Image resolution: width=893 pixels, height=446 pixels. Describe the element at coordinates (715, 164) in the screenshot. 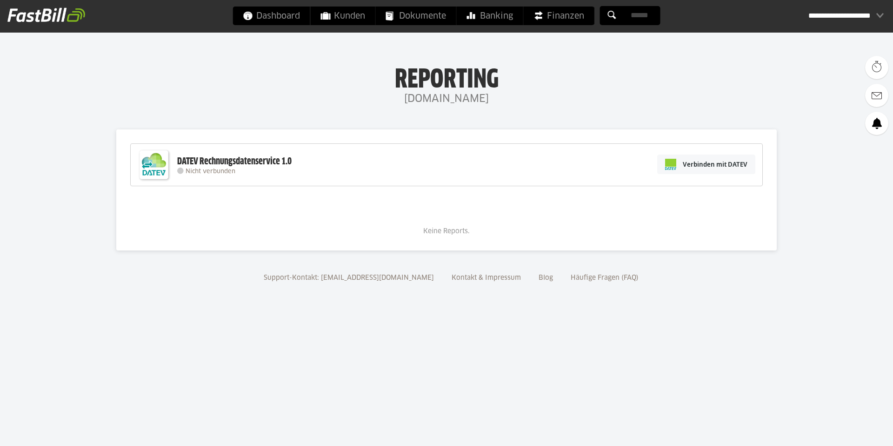

I see `span: Verbinden mit DATEV` at that location.